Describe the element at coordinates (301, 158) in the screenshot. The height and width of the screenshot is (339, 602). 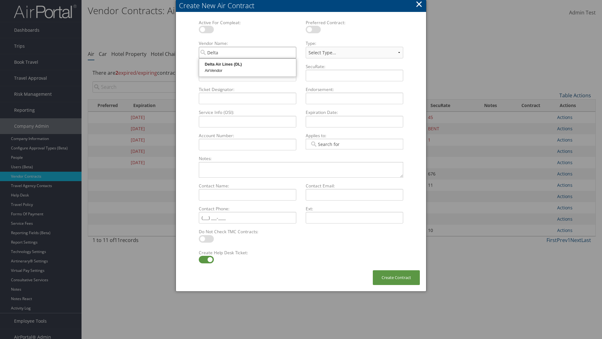
I see `label: Notes:` at that location.